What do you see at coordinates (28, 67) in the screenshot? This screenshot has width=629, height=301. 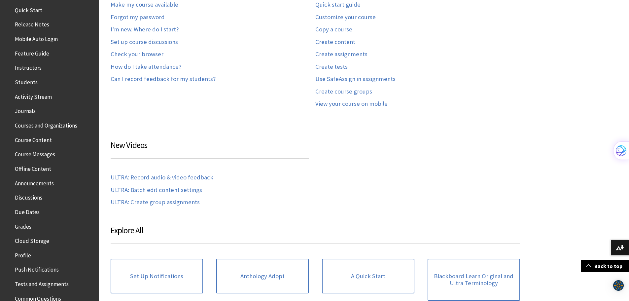 I see `span: Instructors` at bounding box center [28, 67].